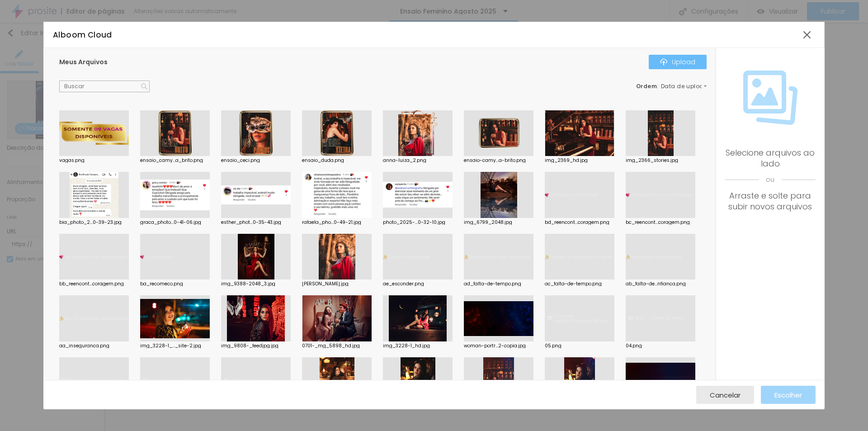  I want to click on div: ba_recomeco.png, so click(175, 284).